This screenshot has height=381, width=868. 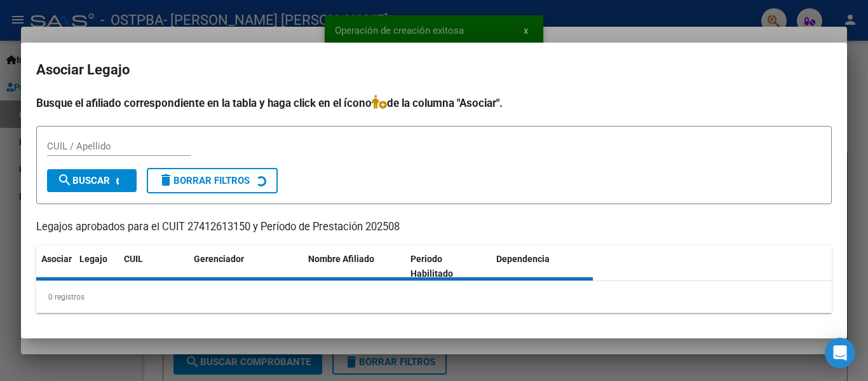 What do you see at coordinates (55, 267) in the screenshot?
I see `datatable-header-cell: Asociar` at bounding box center [55, 267].